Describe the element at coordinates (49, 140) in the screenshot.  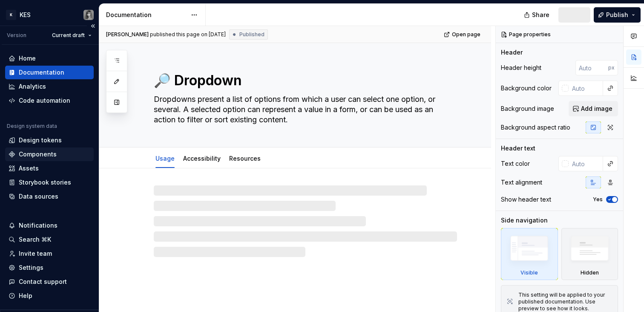
I see `a: Design tokens` at that location.